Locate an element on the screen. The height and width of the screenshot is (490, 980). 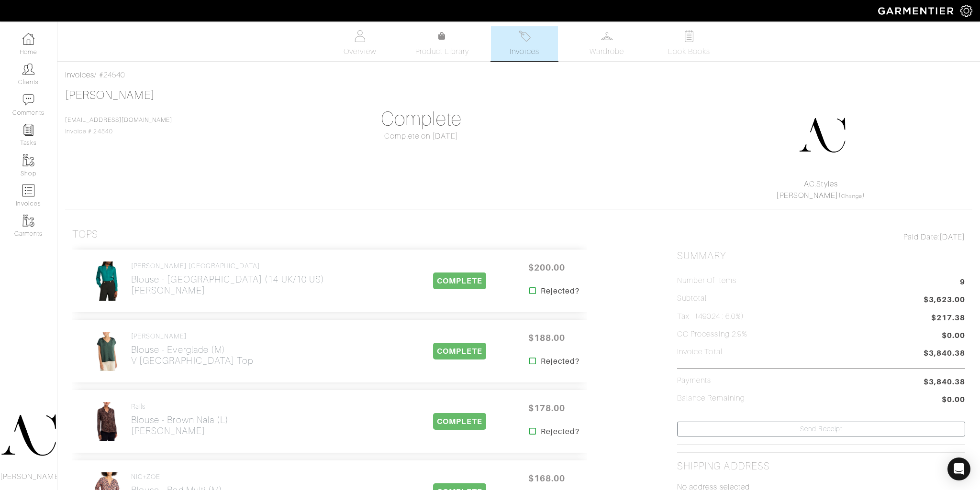
img: orders-27d20c2124de7fd6de4e0e44c1d41de31381a507db9b33961299e4e07d508b8c.svg is located at coordinates (525, 36).